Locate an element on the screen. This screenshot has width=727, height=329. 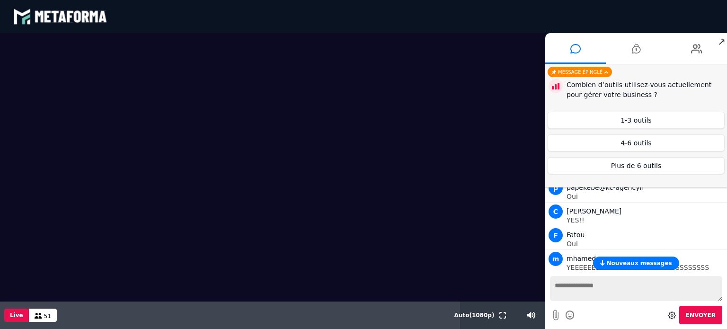
span: Fatou is located at coordinates (576, 235).